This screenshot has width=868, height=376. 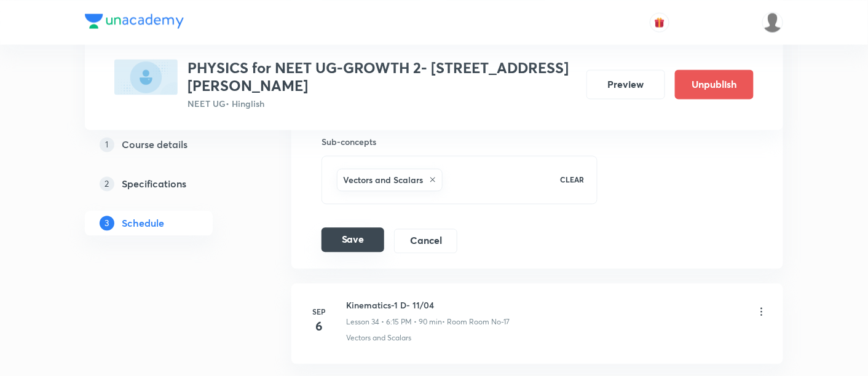 What do you see at coordinates (353, 240) in the screenshot?
I see `button: Save` at bounding box center [353, 240].